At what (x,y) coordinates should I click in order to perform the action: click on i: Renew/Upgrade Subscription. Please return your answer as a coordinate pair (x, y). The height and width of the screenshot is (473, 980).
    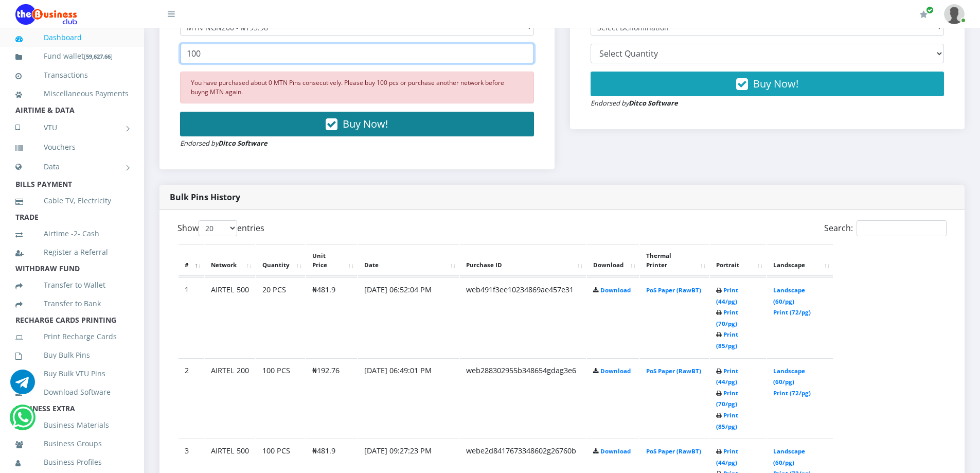
    Looking at the image, I should click on (924, 14).